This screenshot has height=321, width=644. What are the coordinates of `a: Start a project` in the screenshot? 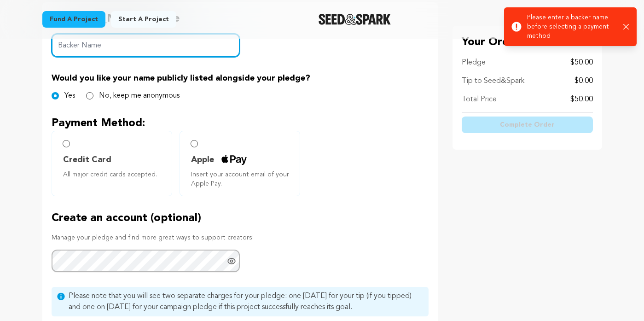 It's located at (144, 19).